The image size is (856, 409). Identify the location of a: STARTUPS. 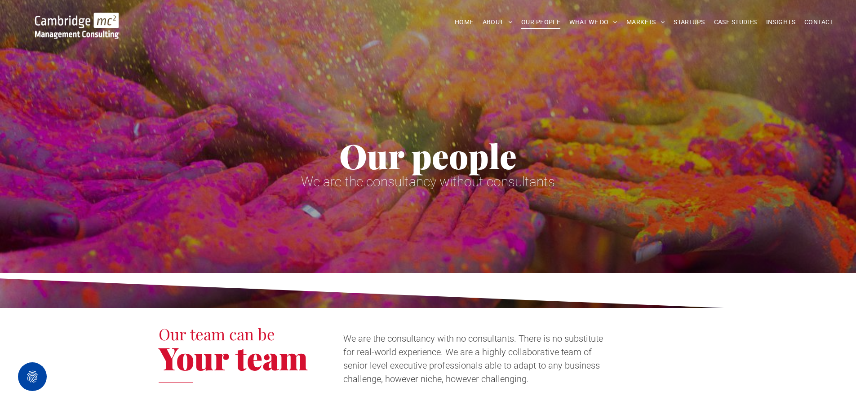
(689, 22).